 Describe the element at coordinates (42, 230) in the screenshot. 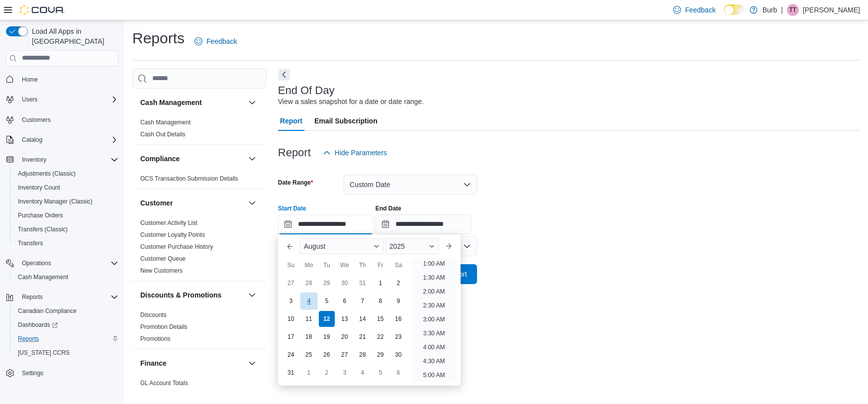

I see `span: Transfers (Classic)` at that location.